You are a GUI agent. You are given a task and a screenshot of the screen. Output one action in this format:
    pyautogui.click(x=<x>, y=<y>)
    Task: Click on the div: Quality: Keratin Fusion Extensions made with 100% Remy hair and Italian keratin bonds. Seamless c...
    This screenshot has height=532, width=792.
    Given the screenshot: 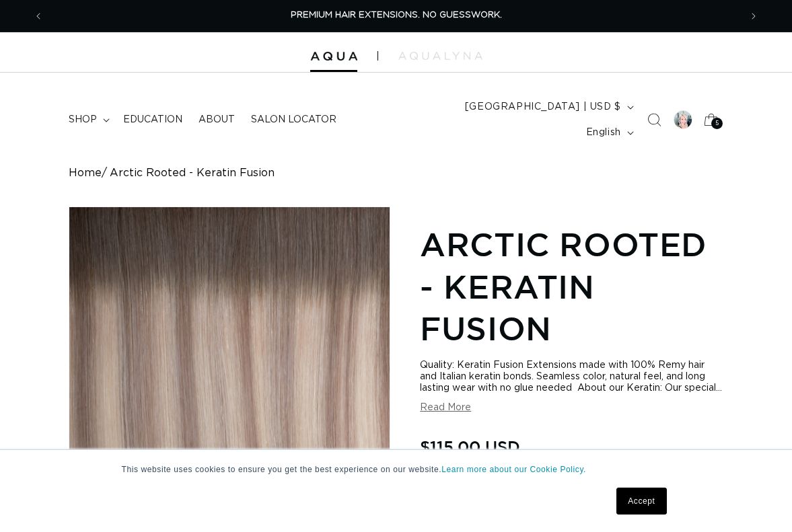 What is the action you would take?
    pyautogui.click(x=571, y=376)
    